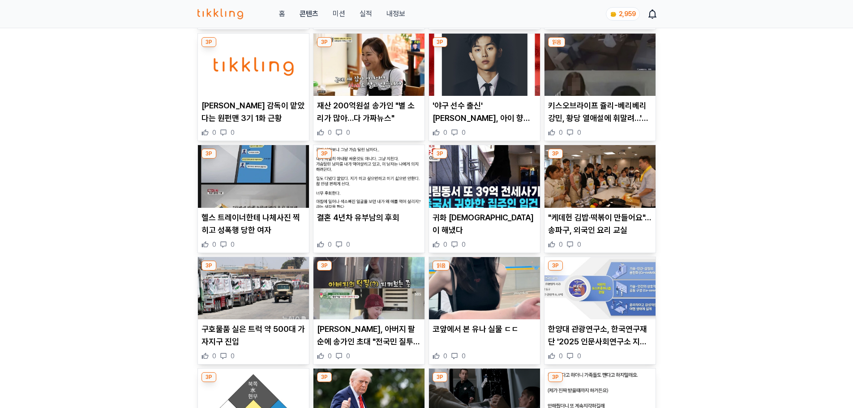  Describe the element at coordinates (600, 288) in the screenshot. I see `img: 한양대 관광연구소, 한국연구재단 '2025 인문사회연구소 지원사업' 선정` at that location.